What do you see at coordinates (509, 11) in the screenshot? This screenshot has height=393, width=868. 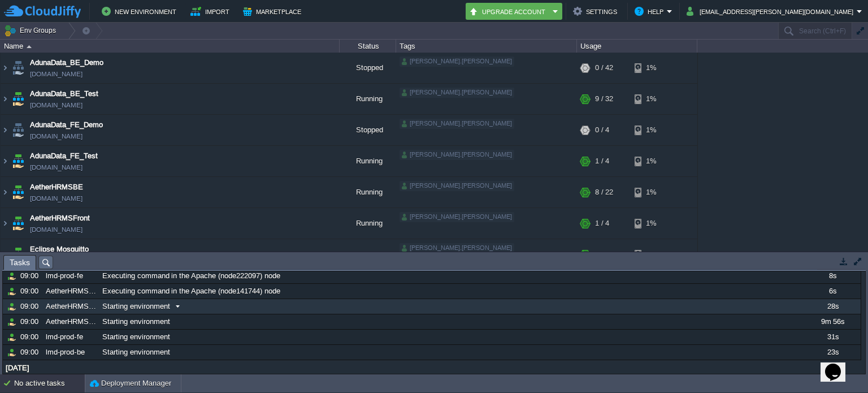 I see `button: Upgrade Account` at bounding box center [509, 11].